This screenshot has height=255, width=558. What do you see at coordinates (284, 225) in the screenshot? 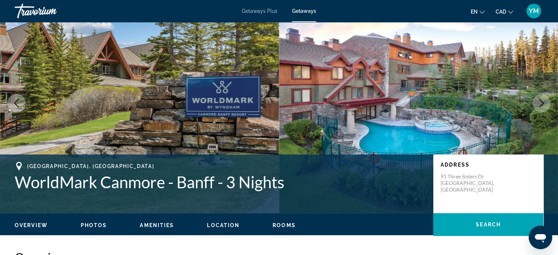
I see `span: Rooms` at bounding box center [284, 225].